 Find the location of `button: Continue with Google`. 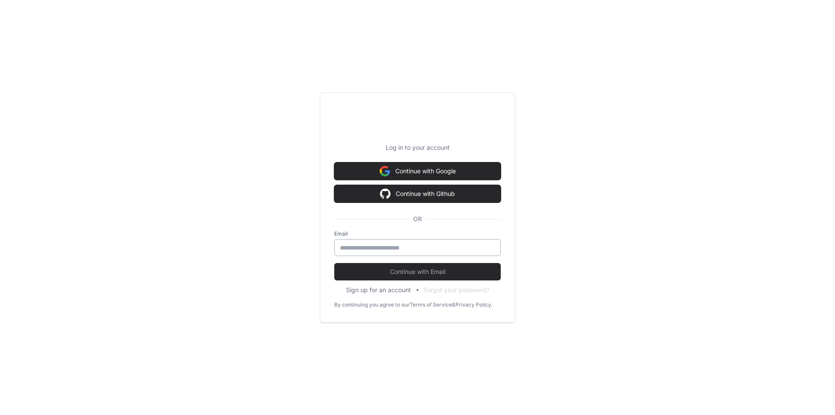

button: Continue with Google is located at coordinates (417, 171).